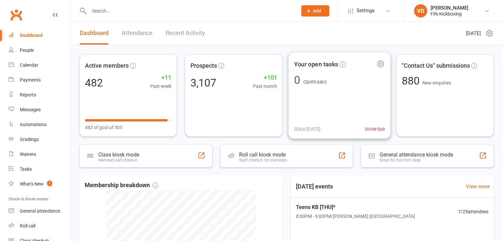 The width and height of the screenshot is (503, 241). What do you see at coordinates (478, 187) in the screenshot?
I see `a: View more` at bounding box center [478, 187].